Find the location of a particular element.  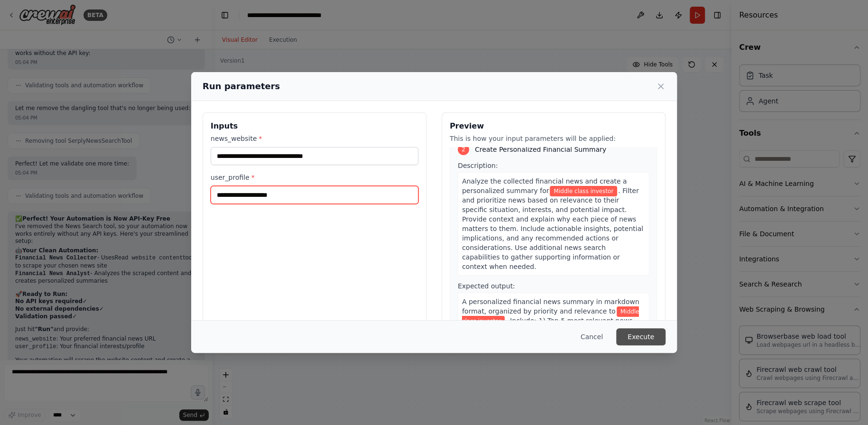

button: Cancel is located at coordinates (592, 337).